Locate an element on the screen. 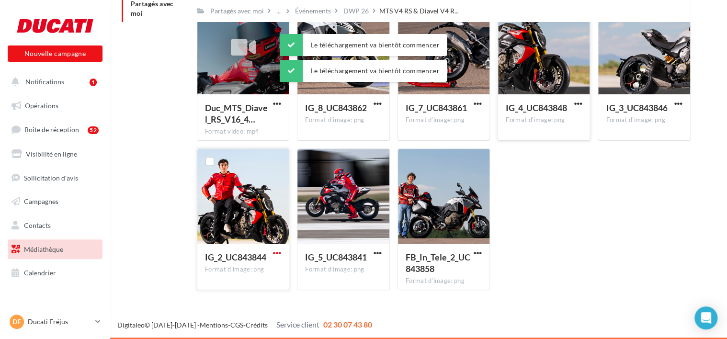 The image size is (727, 339). a: Sollicitation d'avis is located at coordinates (55, 178).